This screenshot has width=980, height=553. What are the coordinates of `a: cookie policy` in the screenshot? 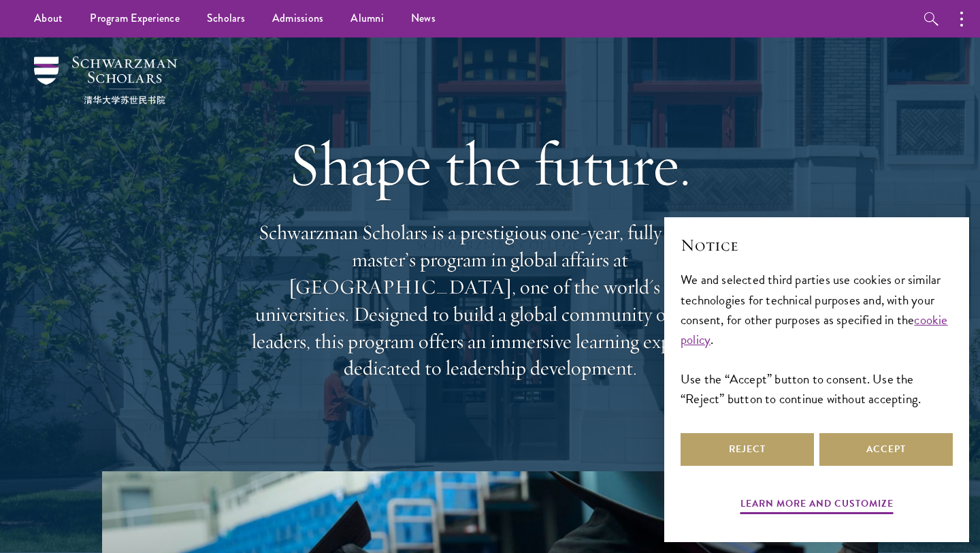 It's located at (814, 330).